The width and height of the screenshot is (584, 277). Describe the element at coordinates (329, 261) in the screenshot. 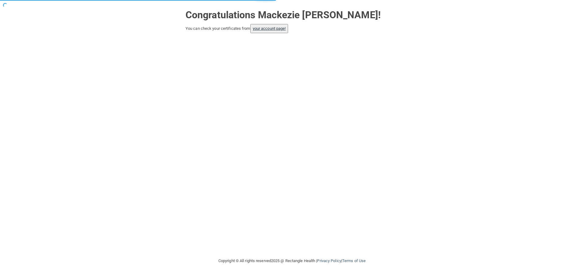

I see `a: Privacy Policy` at that location.